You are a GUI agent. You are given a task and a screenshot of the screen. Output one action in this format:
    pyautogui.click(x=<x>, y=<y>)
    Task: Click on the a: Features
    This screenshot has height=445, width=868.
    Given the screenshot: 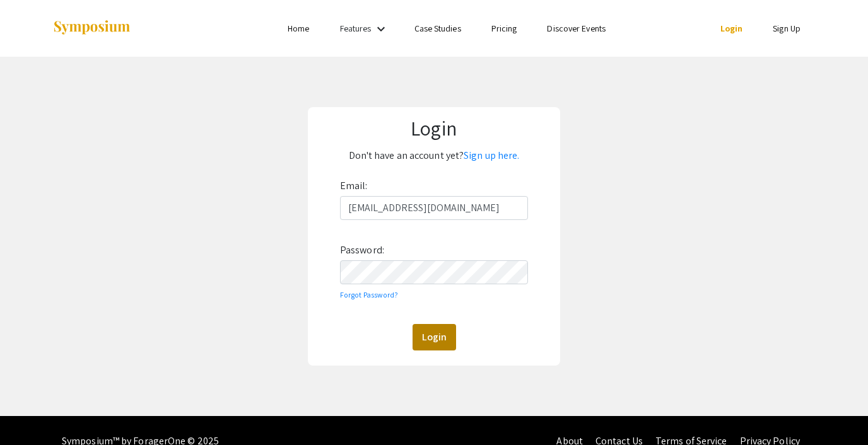 What is the action you would take?
    pyautogui.click(x=356, y=28)
    